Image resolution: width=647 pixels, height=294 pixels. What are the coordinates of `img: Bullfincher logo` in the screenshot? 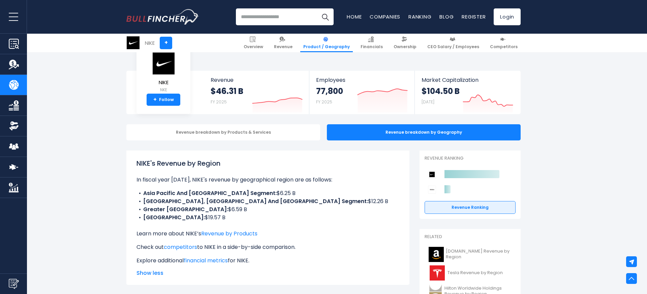 It's located at (163, 17).